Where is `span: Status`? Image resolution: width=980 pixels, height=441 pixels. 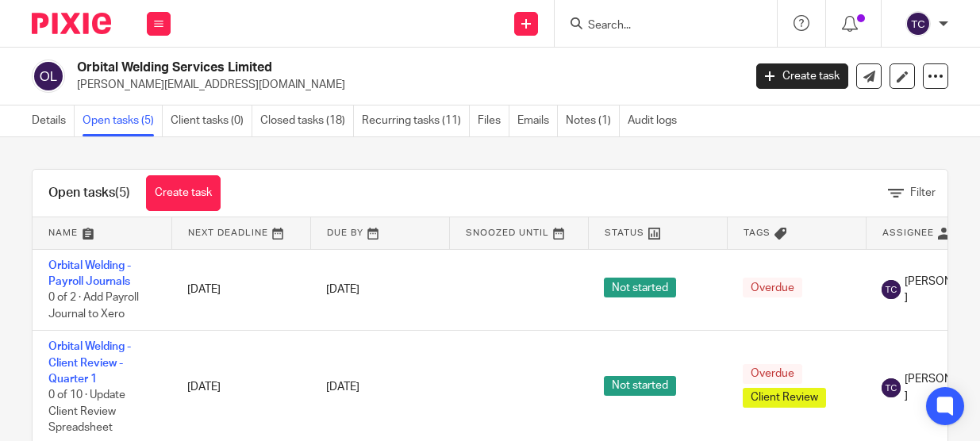 span: Status is located at coordinates (625, 232).